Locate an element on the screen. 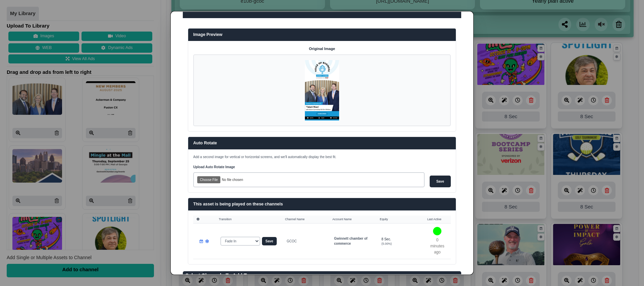 The image size is (644, 286). div: (5.00%) is located at coordinates (400, 244).